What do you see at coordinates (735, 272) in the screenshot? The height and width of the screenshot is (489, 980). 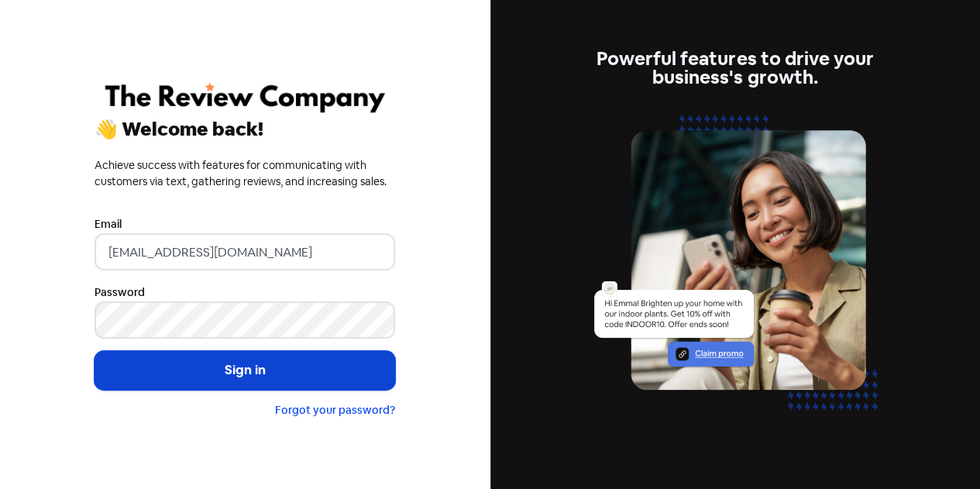 I see `img: text-marketing` at bounding box center [735, 272].